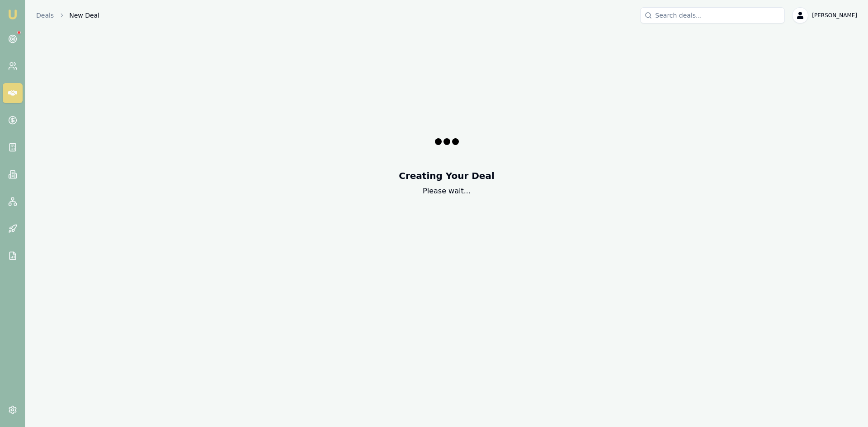 The height and width of the screenshot is (427, 868). What do you see at coordinates (447, 191) in the screenshot?
I see `p: Please wait...` at bounding box center [447, 191].